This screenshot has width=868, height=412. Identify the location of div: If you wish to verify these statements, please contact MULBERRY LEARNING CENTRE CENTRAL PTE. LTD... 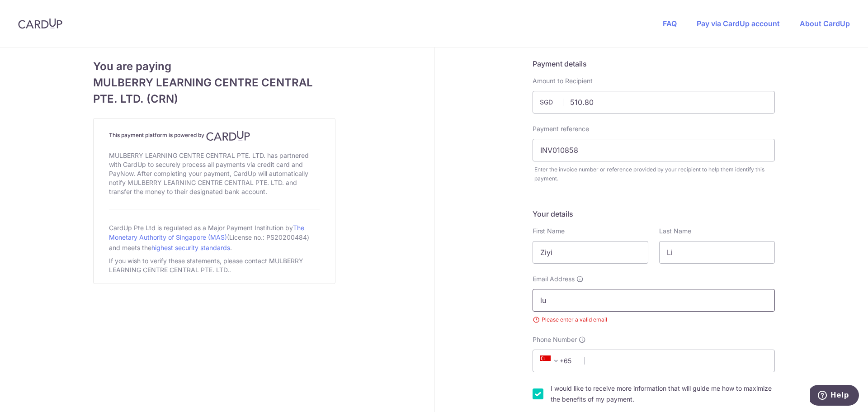
(214, 266).